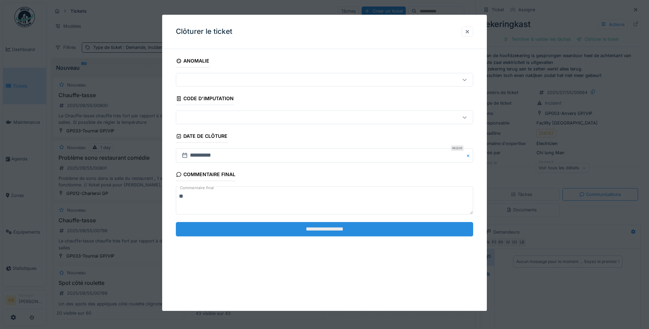 This screenshot has height=329, width=649. What do you see at coordinates (206, 176) in the screenshot?
I see `div: Commentaire final` at bounding box center [206, 176].